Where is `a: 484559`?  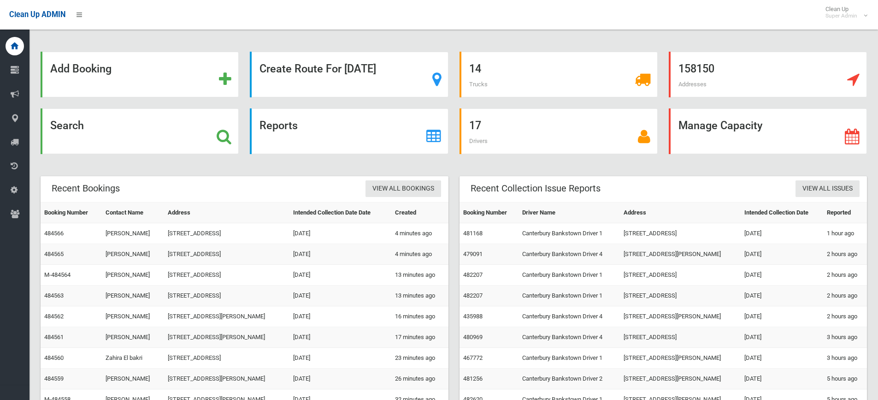
a: 484559 is located at coordinates (54, 378).